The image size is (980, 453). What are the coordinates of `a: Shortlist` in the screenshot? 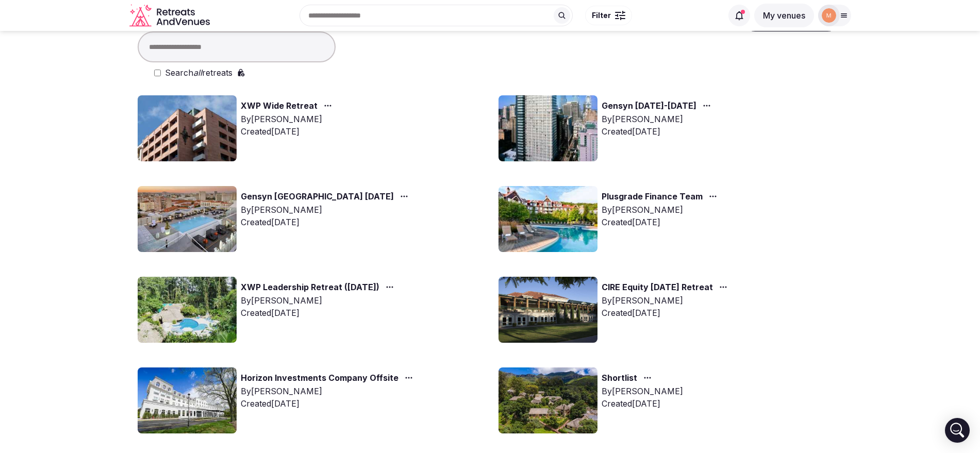 It's located at (619, 379).